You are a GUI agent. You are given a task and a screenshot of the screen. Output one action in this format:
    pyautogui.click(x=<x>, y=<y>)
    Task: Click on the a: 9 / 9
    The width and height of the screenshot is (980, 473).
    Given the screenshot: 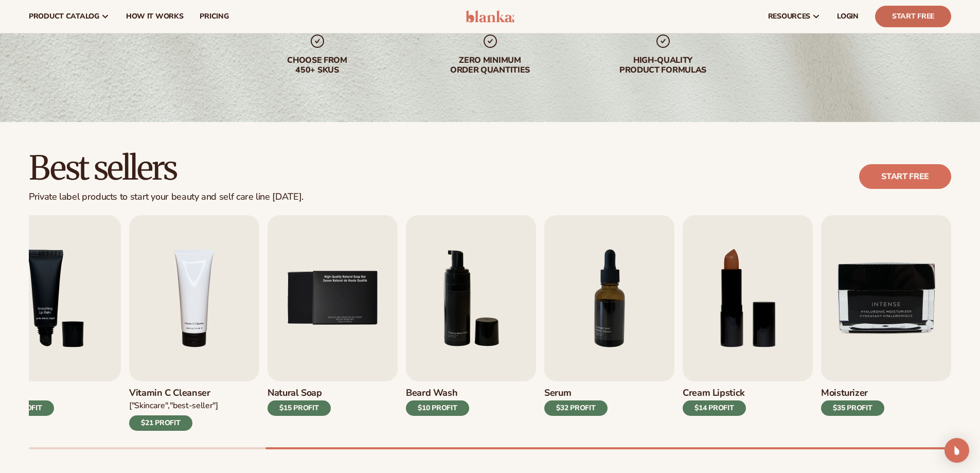 What is the action you would take?
    pyautogui.click(x=886, y=322)
    